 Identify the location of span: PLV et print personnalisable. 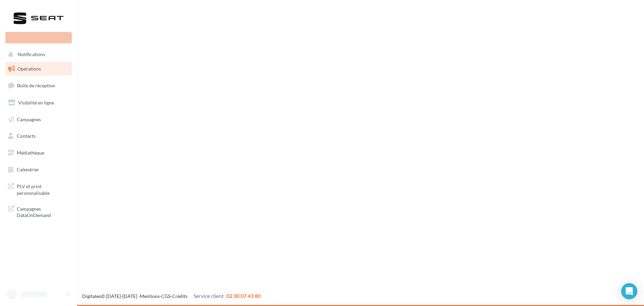
(43, 189).